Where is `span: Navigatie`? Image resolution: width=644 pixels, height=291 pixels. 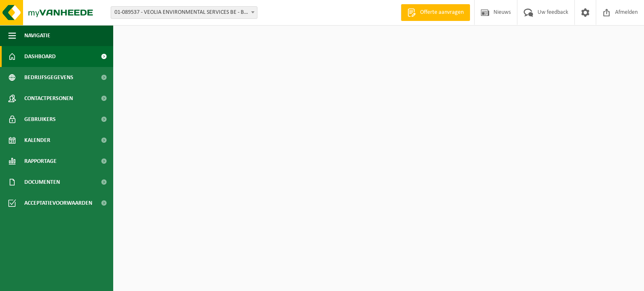
span: Navigatie is located at coordinates (37, 36).